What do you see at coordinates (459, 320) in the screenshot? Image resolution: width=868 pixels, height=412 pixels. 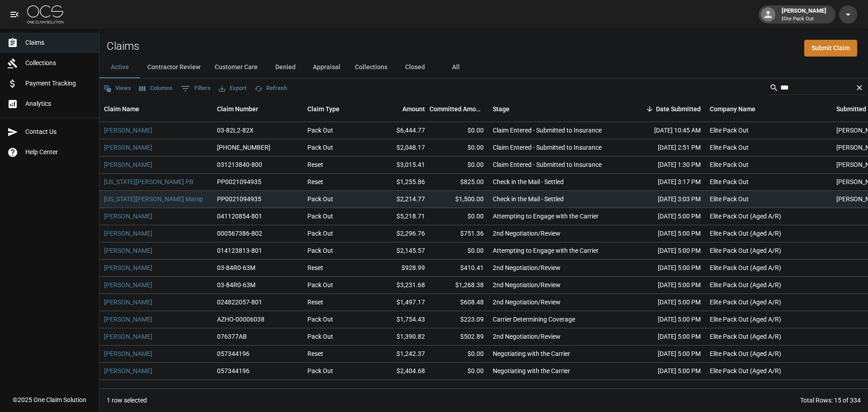 I see `div: $223.09` at bounding box center [459, 320].